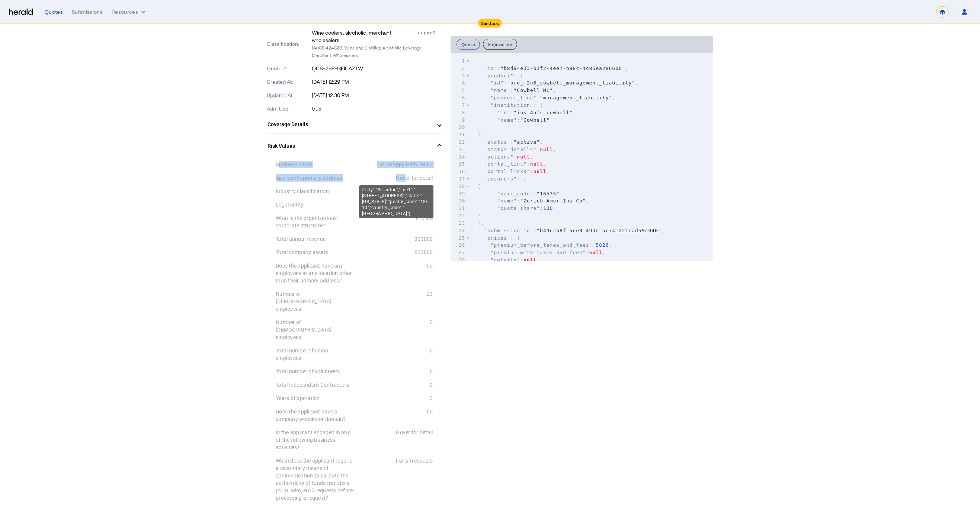  What do you see at coordinates (458, 113) in the screenshot?
I see `div: 8` at bounding box center [458, 113].